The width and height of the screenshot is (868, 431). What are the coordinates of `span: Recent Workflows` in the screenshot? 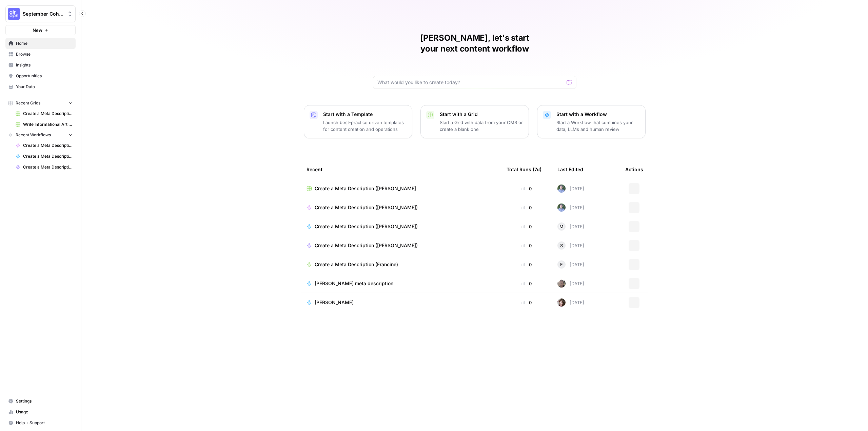 It's located at (34, 135).